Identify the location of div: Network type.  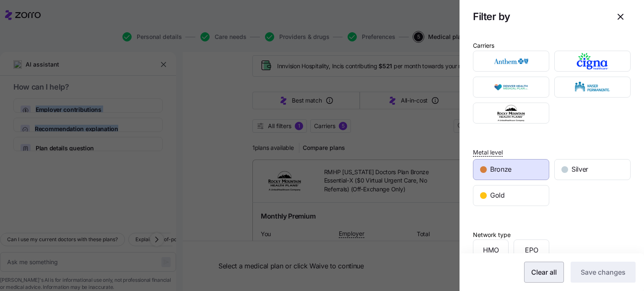
(492, 235).